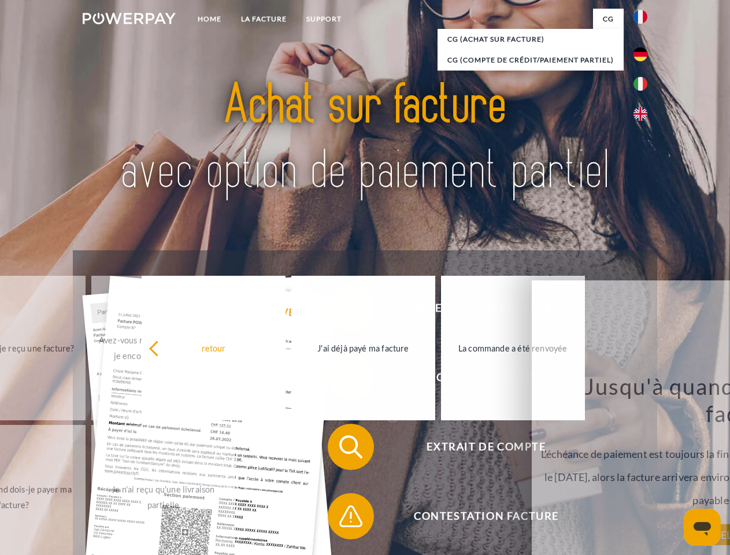 This screenshot has width=730, height=555. What do you see at coordinates (512, 347) in the screenshot?
I see `div: La commande a été renvoyée` at bounding box center [512, 347].